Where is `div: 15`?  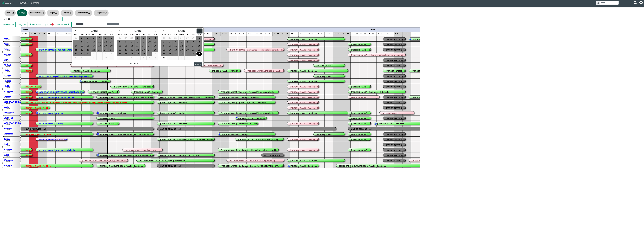
div: 15 is located at coordinates (199, 46).